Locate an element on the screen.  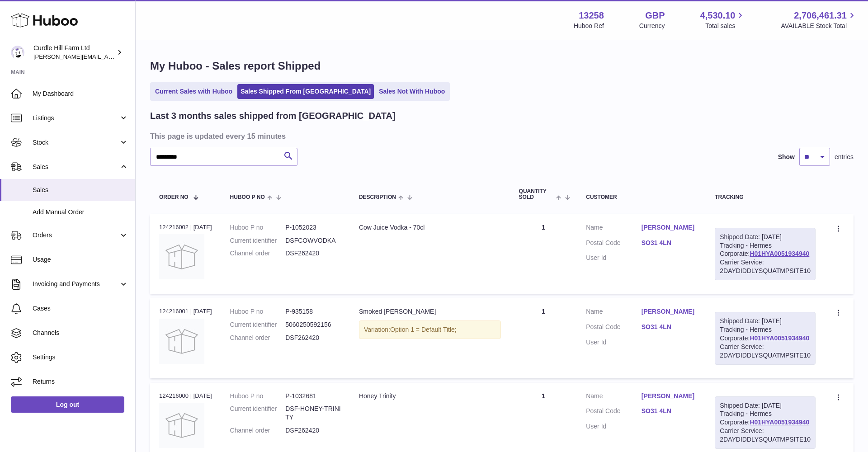
strong: 13258 is located at coordinates (591, 16).